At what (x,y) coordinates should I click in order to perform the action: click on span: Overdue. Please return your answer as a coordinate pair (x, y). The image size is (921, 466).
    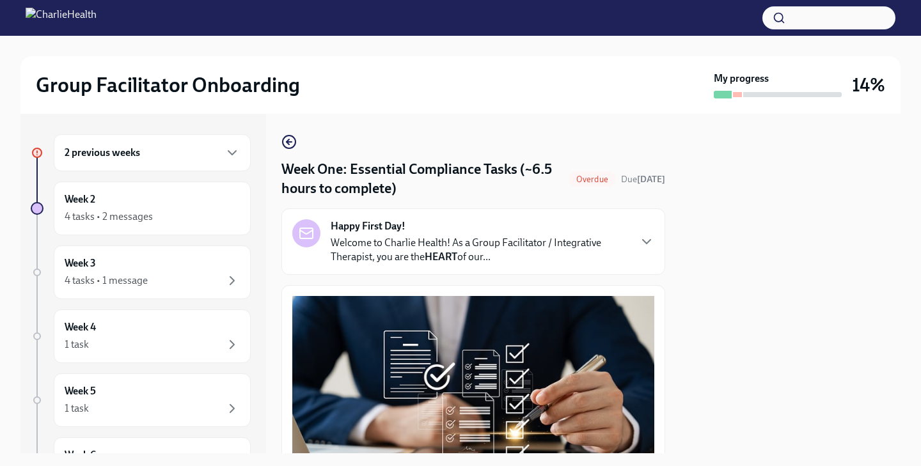
    Looking at the image, I should click on (593, 179).